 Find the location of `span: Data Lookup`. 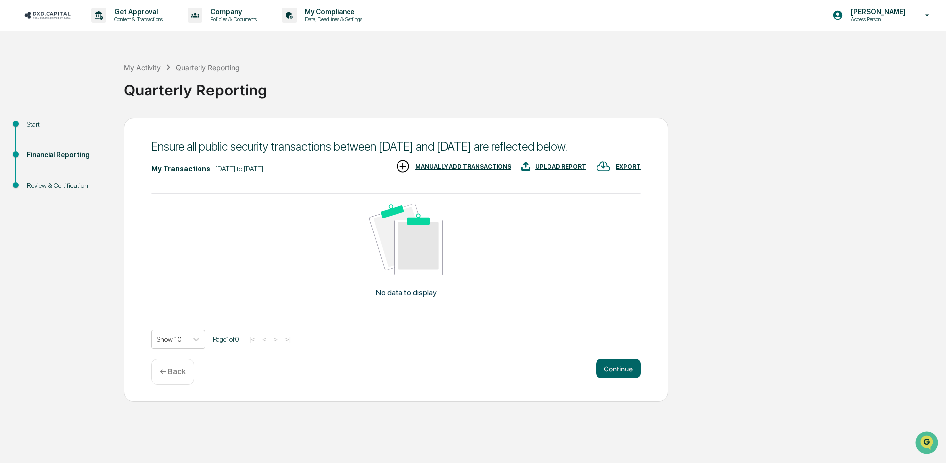

span: Data Lookup is located at coordinates (41, 148).